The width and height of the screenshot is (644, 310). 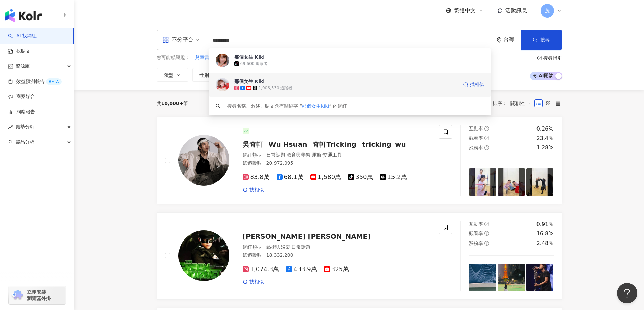 What do you see at coordinates (172, 75) in the screenshot?
I see `button: 類型` at bounding box center [172, 75].